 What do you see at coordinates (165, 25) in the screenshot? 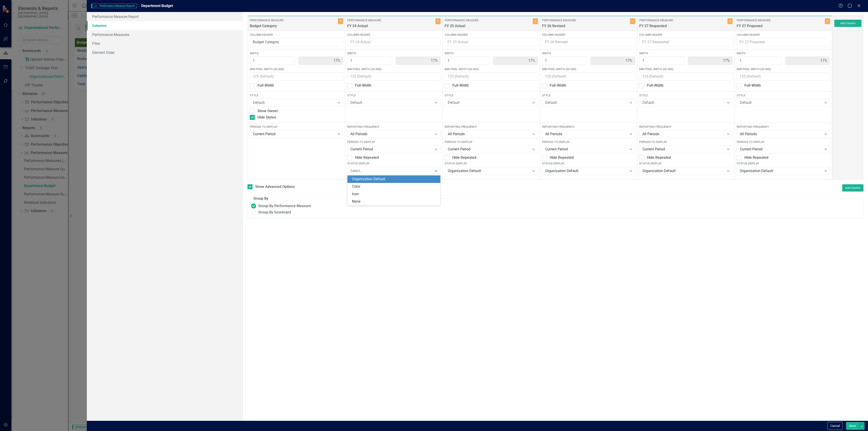
I see `a: Columns` at bounding box center [165, 25].